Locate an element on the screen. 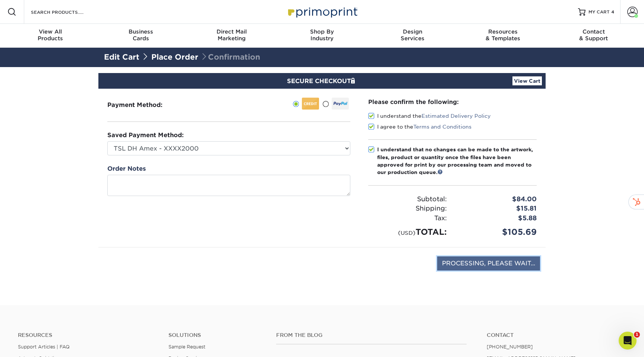 Image resolution: width=644 pixels, height=357 pixels. span: Resources is located at coordinates (503, 32).